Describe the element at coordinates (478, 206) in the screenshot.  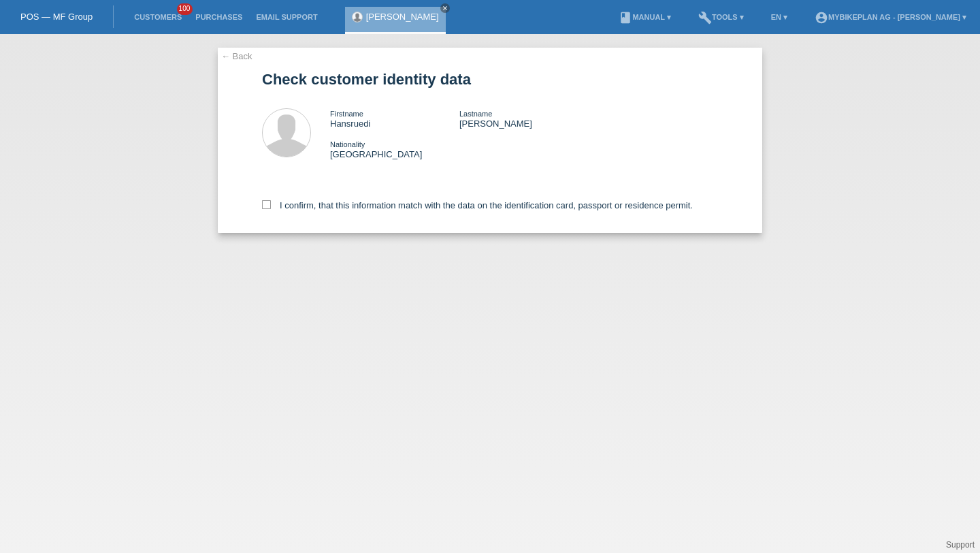
I see `label: I confirm, that this information match with the data on the identification card, passport or resi...` at that location.